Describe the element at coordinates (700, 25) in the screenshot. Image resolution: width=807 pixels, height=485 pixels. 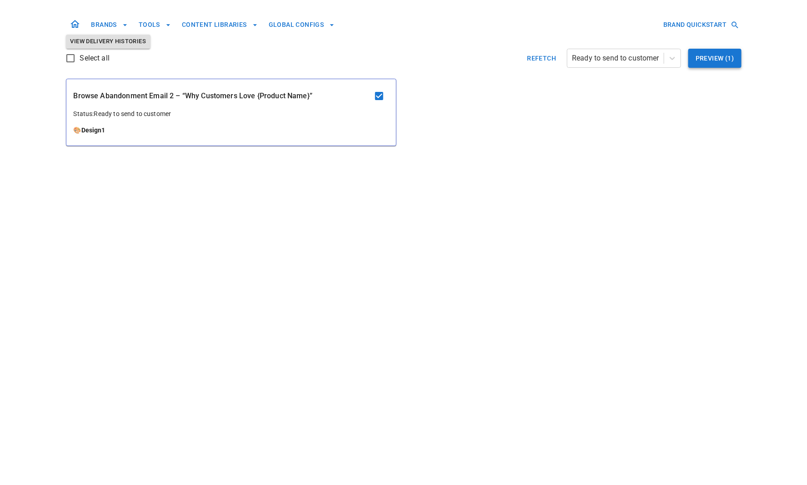
I see `button: BRAND QUICKSTART` at that location.